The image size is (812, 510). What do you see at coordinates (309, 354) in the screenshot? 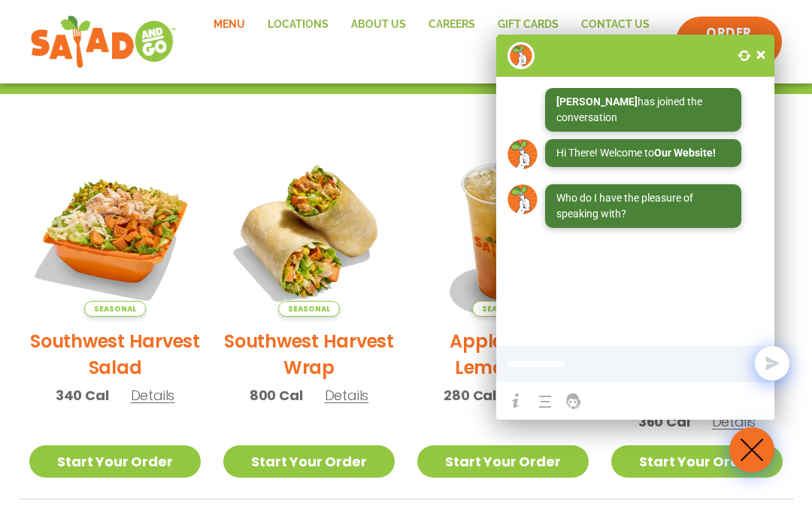
I see `h2: Southwest Harvest Wrap` at bounding box center [309, 354].